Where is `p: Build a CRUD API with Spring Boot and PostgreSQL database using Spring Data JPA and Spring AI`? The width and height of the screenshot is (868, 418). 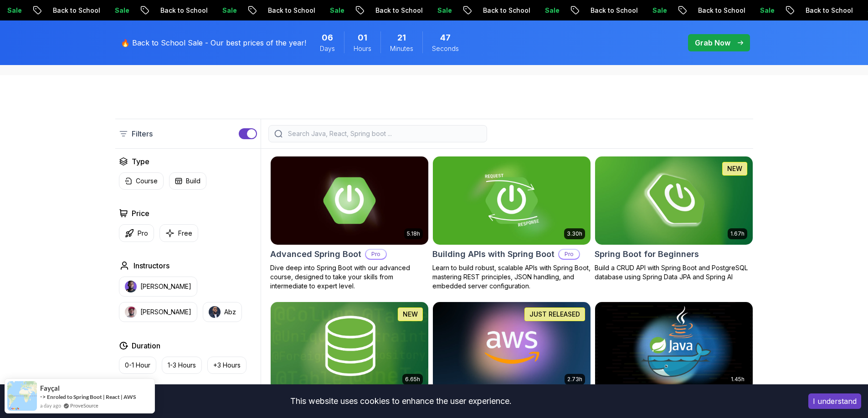
p: Build a CRUD API with Spring Boot and PostgreSQL database using Spring Data JPA and Spring AI is located at coordinates (673, 273).